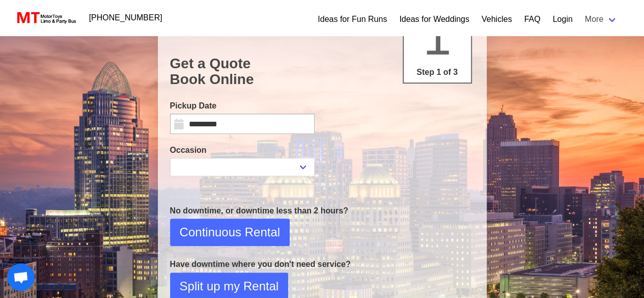 This screenshot has width=644, height=298. I want to click on img: MotorToys Logo, so click(45, 18).